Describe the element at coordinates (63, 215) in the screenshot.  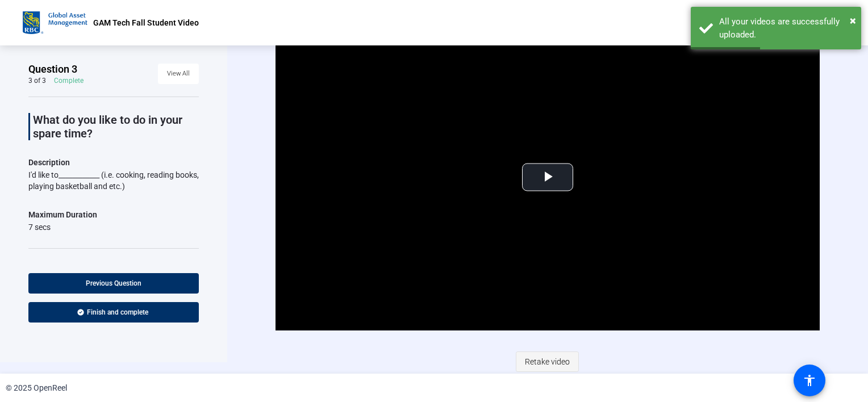
I see `div: Maximum Duration` at that location.